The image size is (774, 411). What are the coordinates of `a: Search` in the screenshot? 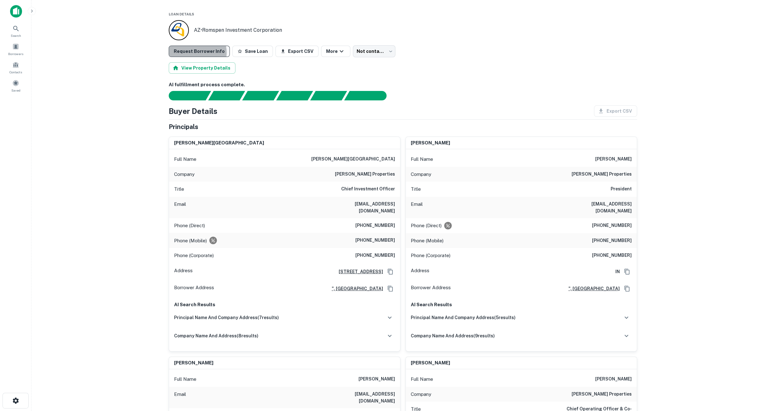 It's located at (16, 31).